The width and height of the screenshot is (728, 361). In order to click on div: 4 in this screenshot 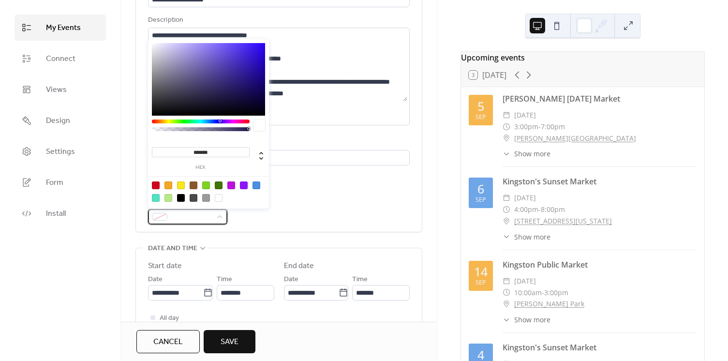, I will do `click(481, 354)`.